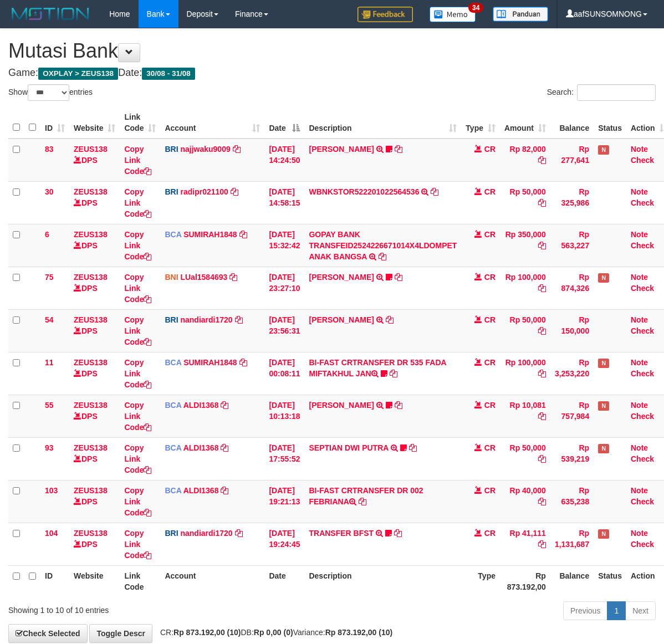 The height and width of the screenshot is (644, 664). I want to click on span: 30, so click(50, 192).